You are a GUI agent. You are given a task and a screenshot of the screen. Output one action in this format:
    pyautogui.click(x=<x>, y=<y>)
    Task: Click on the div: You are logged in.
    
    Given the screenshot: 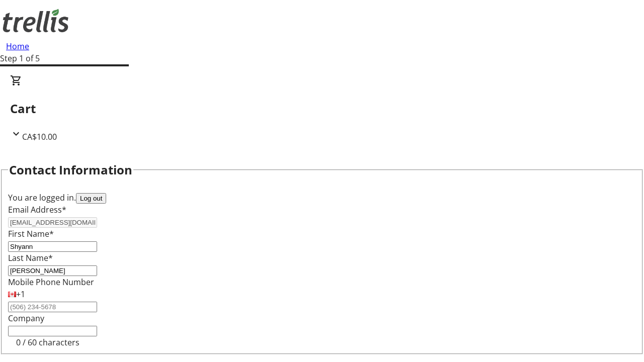 What is the action you would take?
    pyautogui.click(x=322, y=198)
    